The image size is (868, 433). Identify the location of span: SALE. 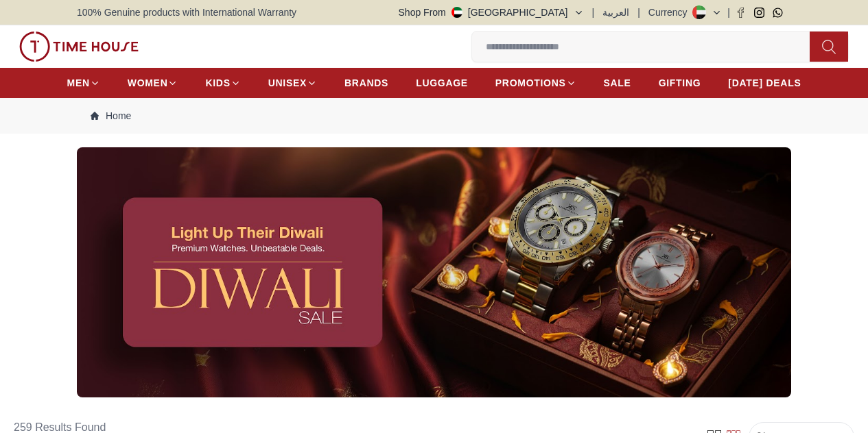
(617, 83).